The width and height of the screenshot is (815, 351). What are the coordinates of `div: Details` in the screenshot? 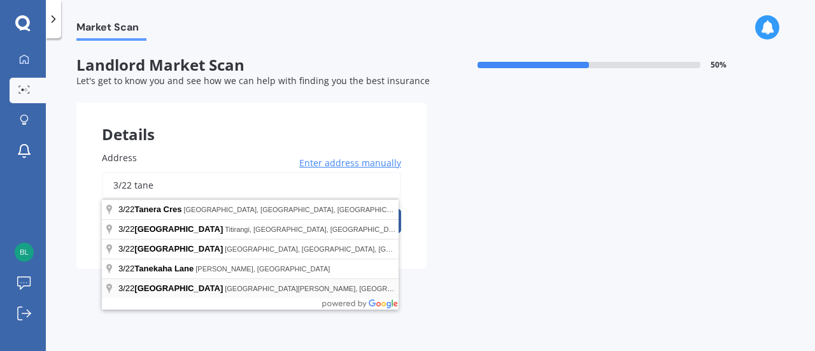 It's located at (251, 122).